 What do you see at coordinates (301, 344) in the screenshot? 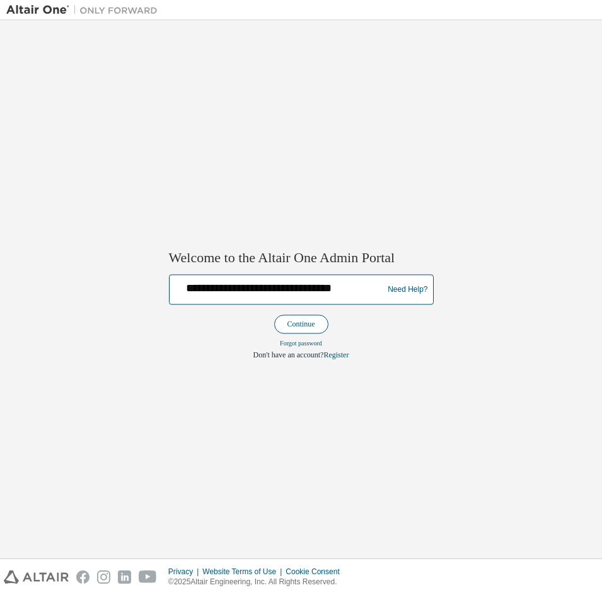
I see `a: Forgot password` at bounding box center [301, 344].